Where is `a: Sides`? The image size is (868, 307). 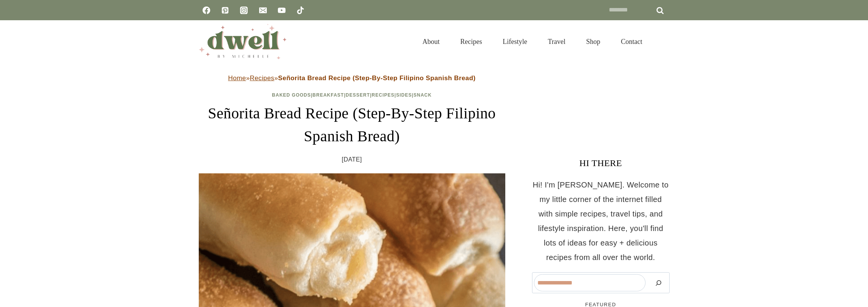 a: Sides is located at coordinates (404, 95).